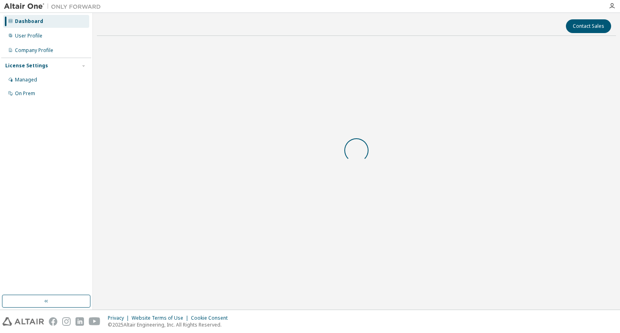  Describe the element at coordinates (27, 66) in the screenshot. I see `div: License Settings` at that location.